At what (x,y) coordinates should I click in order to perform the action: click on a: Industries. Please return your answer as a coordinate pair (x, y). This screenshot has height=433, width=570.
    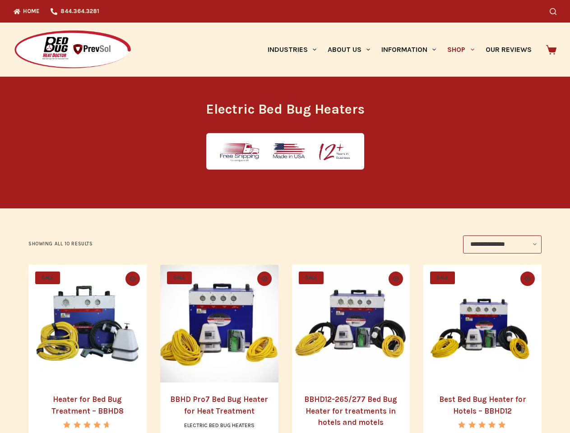
    Looking at the image, I should click on (291, 50).